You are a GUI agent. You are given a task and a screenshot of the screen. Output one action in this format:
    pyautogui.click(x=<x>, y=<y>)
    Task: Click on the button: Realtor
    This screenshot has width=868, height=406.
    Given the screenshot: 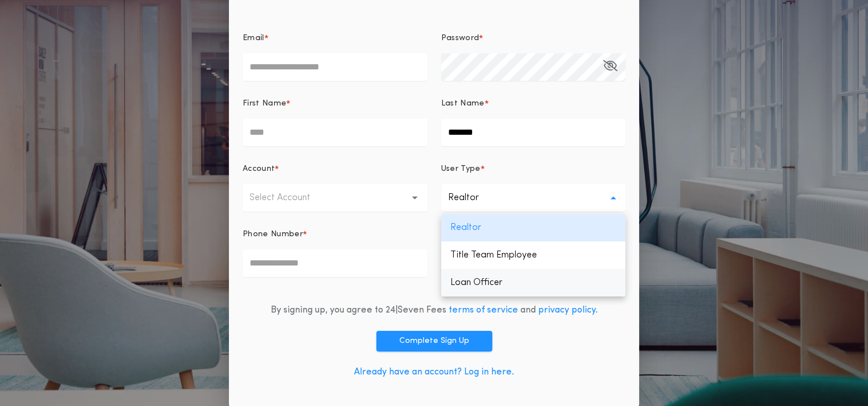 What is the action you would take?
    pyautogui.click(x=533, y=198)
    